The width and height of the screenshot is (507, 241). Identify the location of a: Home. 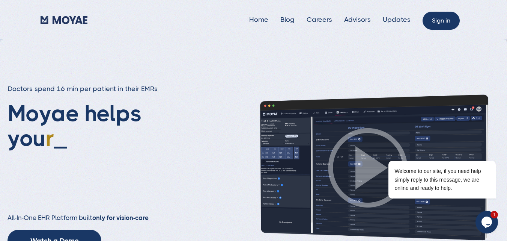
(259, 20).